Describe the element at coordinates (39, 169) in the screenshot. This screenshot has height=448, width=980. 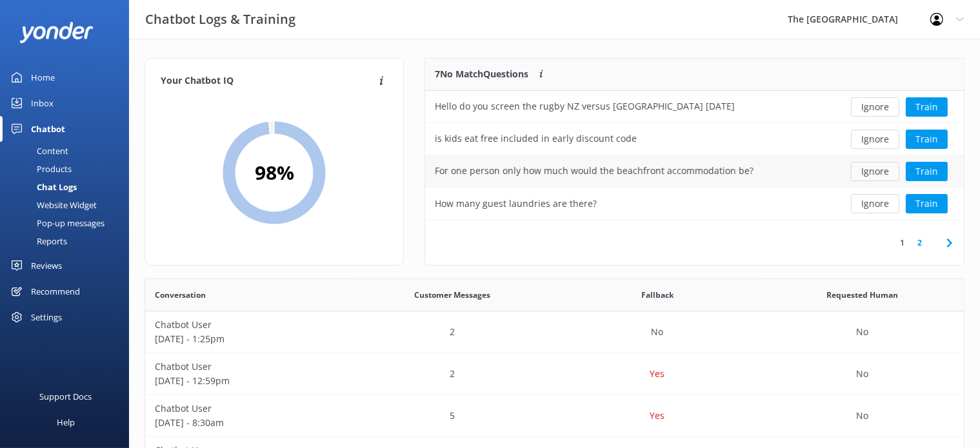
I see `div: Products` at that location.